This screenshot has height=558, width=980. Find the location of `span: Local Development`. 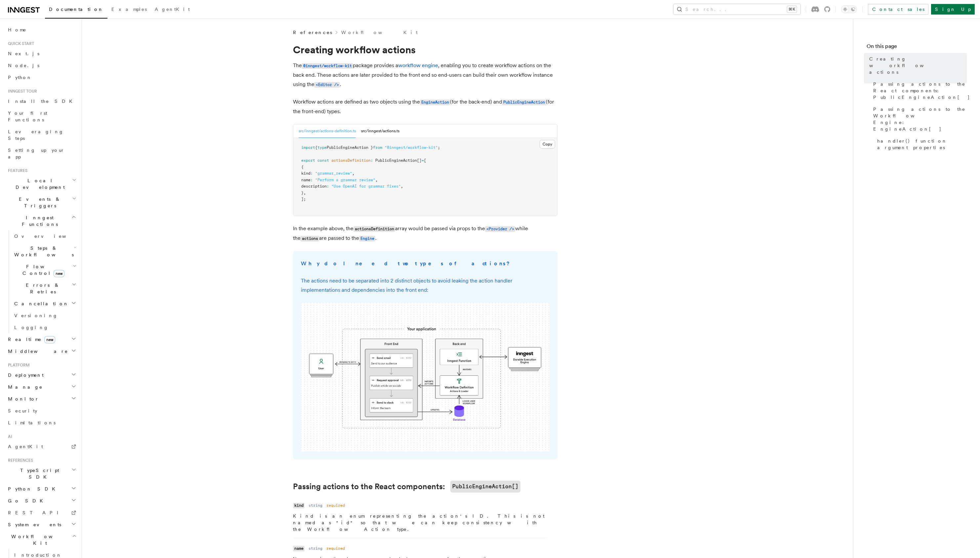

span: Local Development is located at coordinates (39, 184).